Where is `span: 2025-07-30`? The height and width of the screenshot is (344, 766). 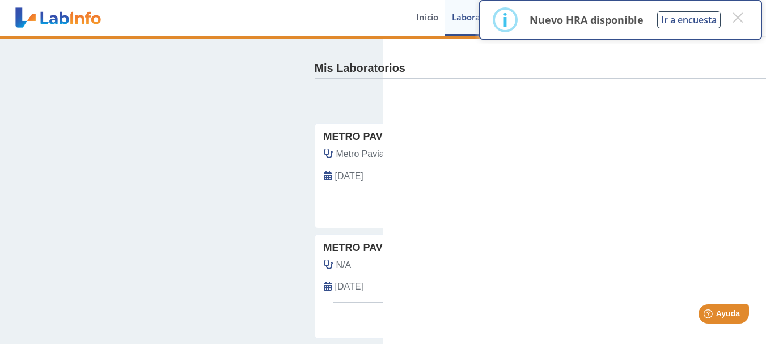 span: 2025-07-30 is located at coordinates (349, 176).